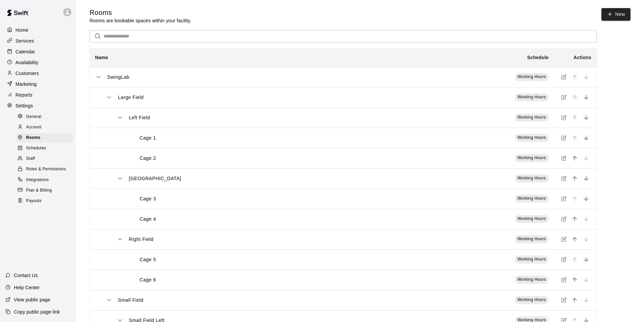 The height and width of the screenshot is (322, 644). What do you see at coordinates (148, 199) in the screenshot?
I see `p: Cage 3` at bounding box center [148, 199].